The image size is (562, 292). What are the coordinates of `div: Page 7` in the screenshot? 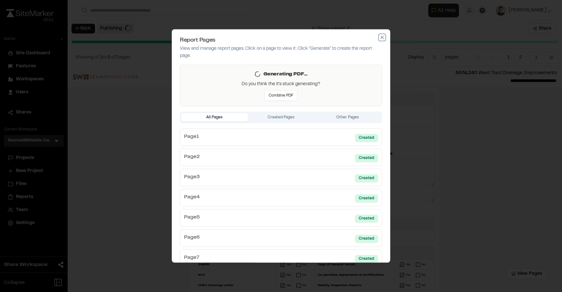 It's located at (192, 258).